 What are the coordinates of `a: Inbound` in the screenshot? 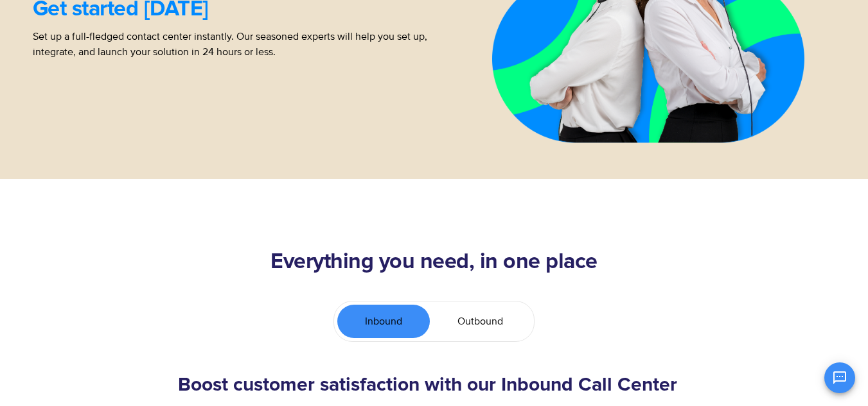 It's located at (383, 322).